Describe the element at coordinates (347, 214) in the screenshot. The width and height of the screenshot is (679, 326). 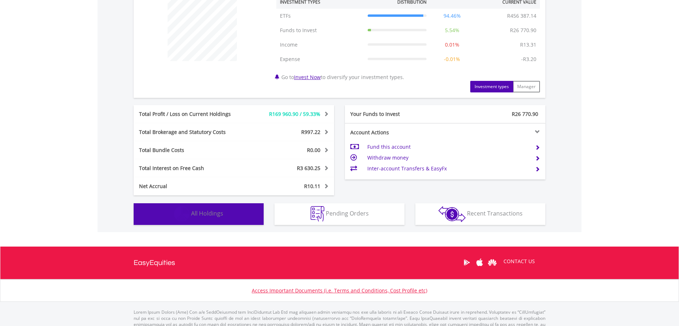
I see `span: Pending Orders` at that location.